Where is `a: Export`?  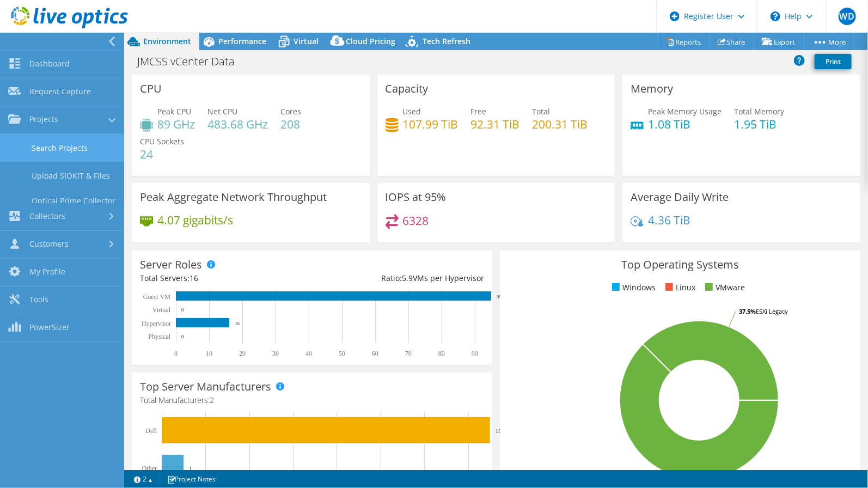
a: Export is located at coordinates (779, 42).